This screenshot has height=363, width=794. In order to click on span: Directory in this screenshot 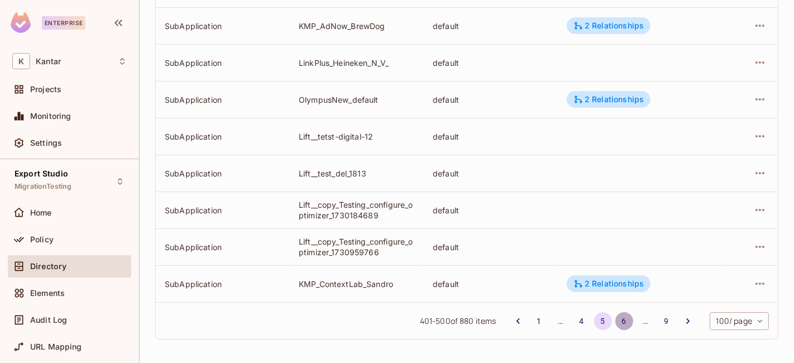, I will do `click(48, 266)`.